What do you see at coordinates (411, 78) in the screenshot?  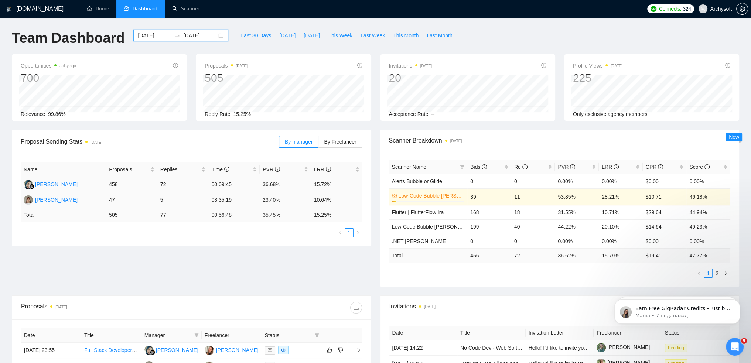 I see `div: 20` at bounding box center [411, 78].